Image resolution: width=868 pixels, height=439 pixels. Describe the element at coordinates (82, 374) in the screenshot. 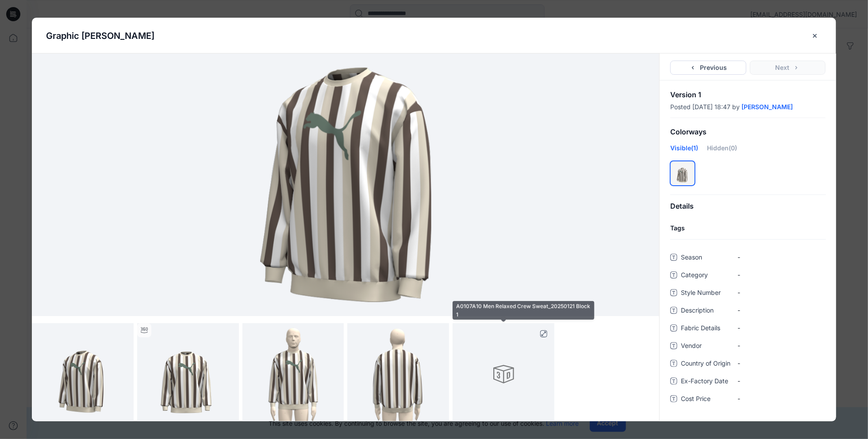

I see `img: BW M Top Colorway` at that location.